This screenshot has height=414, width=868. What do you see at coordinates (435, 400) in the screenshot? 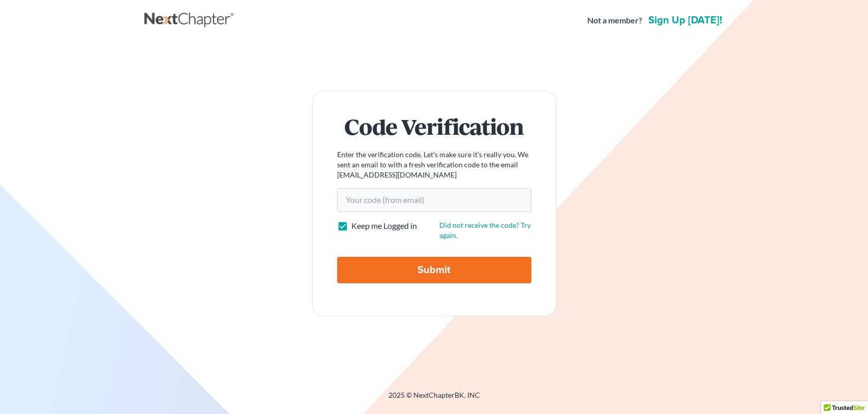
I see `div: 2025 © NextChapterBK, INC` at bounding box center [435, 400].